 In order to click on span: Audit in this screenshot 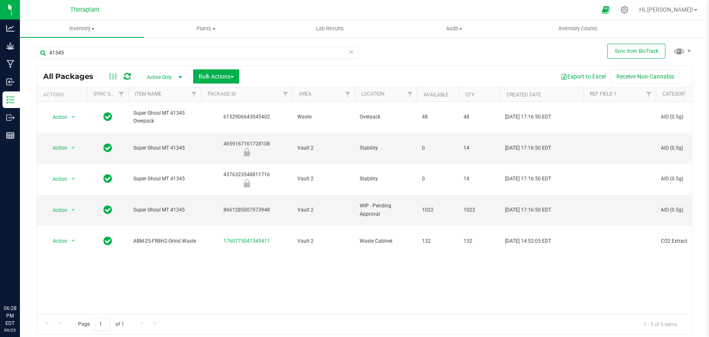, I will do `click(454, 29)`.